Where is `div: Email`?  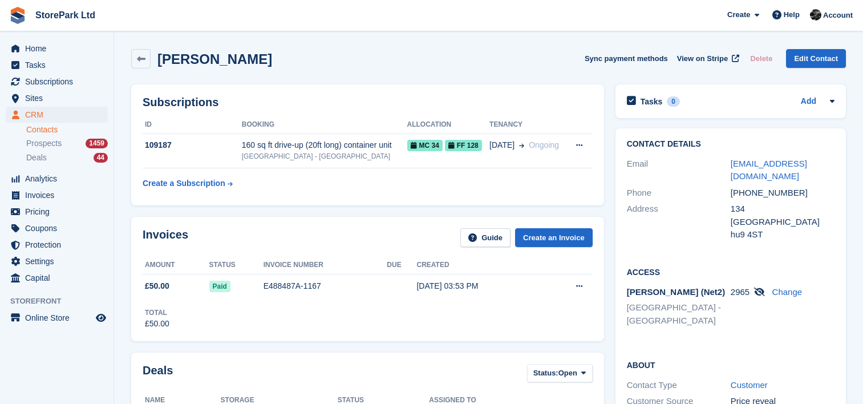
div: Email is located at coordinates (679, 170).